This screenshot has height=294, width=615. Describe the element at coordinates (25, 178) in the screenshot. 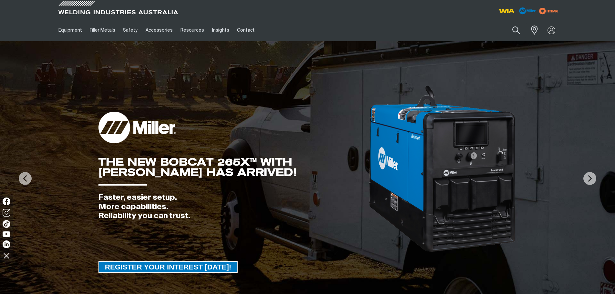

I see `img: PrevArrow` at that location.